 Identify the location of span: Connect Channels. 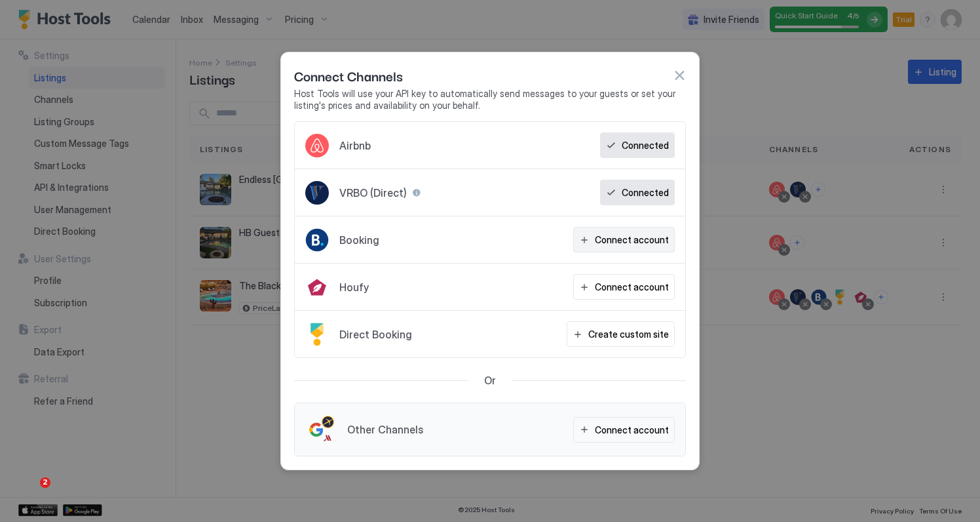
(349, 75).